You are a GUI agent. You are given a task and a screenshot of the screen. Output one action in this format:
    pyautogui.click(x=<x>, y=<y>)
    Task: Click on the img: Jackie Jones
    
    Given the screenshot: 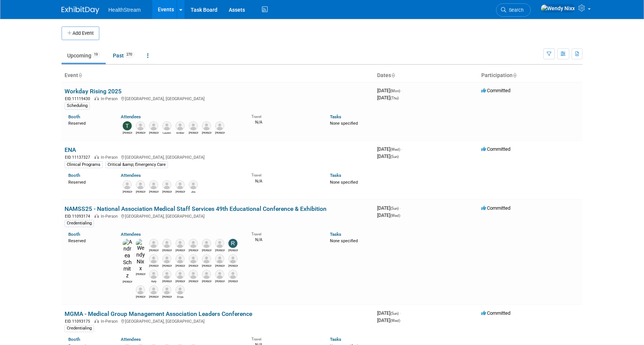 What is the action you would take?
    pyautogui.click(x=207, y=274)
    